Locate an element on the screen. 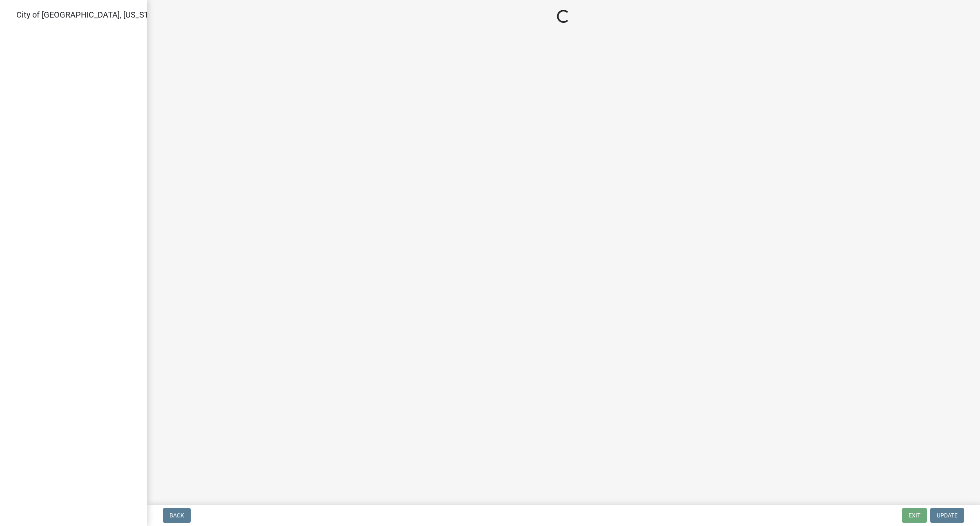 The height and width of the screenshot is (526, 980). button: Exit is located at coordinates (914, 516).